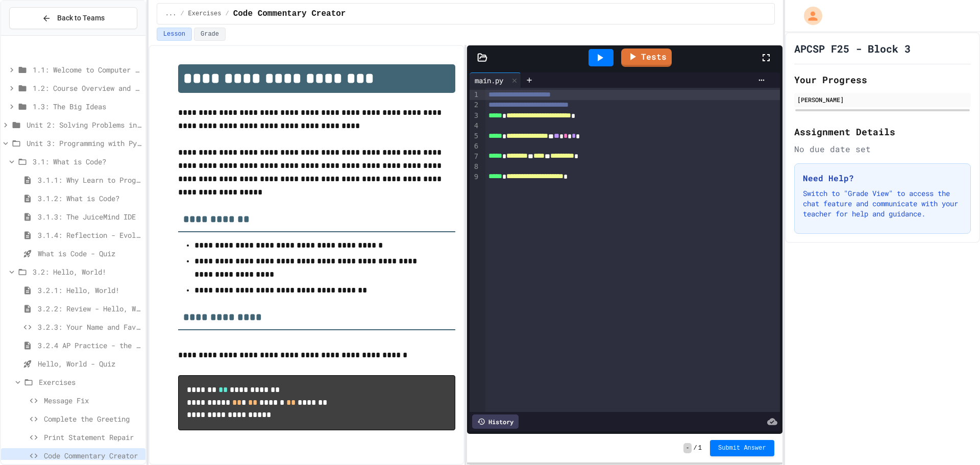  Describe the element at coordinates (174, 34) in the screenshot. I see `button: Lesson` at that location.